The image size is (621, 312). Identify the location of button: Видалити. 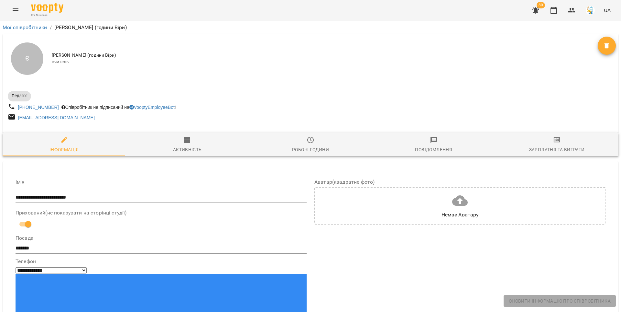
(607, 46).